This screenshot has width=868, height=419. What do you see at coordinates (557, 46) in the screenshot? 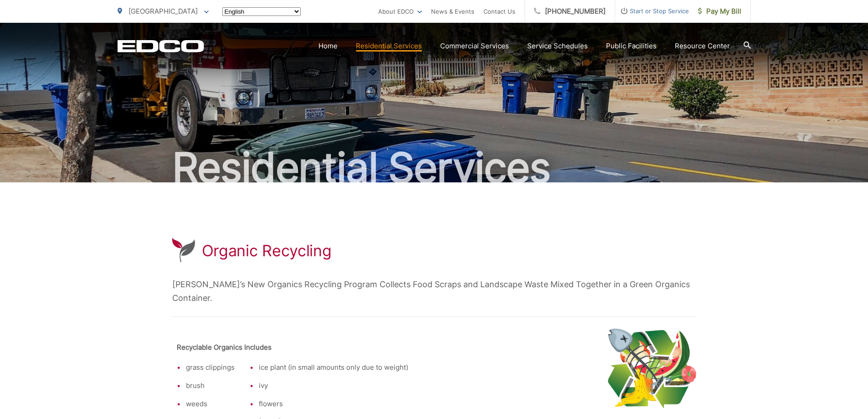
I see `a: Service Schedules` at bounding box center [557, 46].